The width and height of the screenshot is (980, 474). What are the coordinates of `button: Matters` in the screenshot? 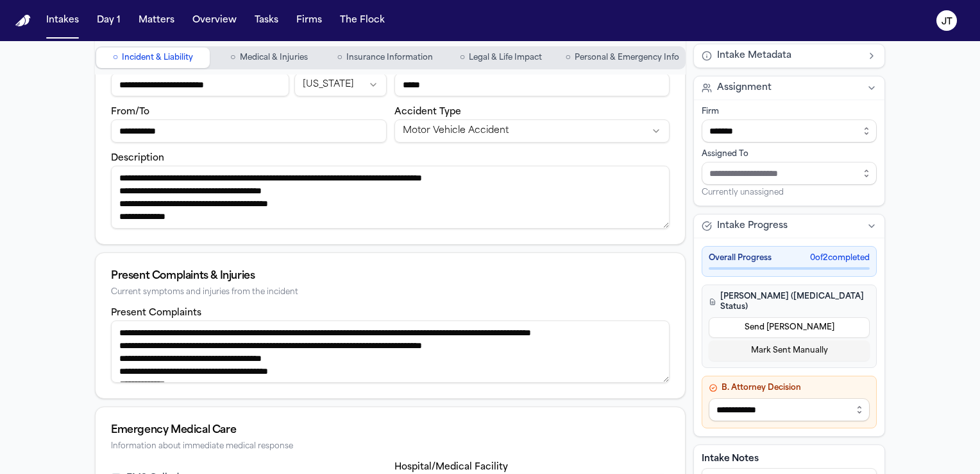 It's located at (157, 21).